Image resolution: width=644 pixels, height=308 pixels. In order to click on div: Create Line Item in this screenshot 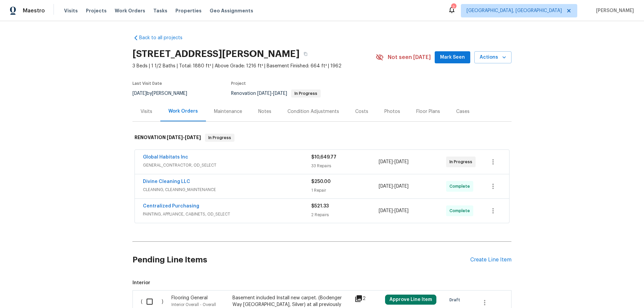, I will do `click(491, 260)`.